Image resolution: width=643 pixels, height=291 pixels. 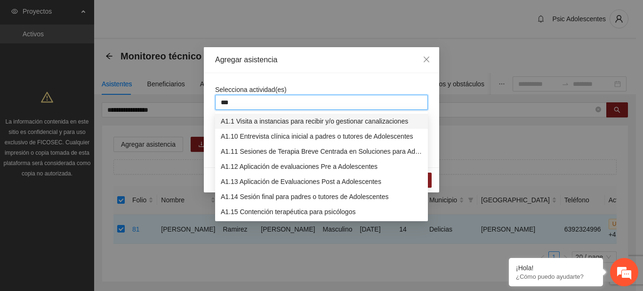 What do you see at coordinates (166, 16) in the screenshot?
I see `div: Minimizar ventana de chat en vivo` at bounding box center [166, 16].